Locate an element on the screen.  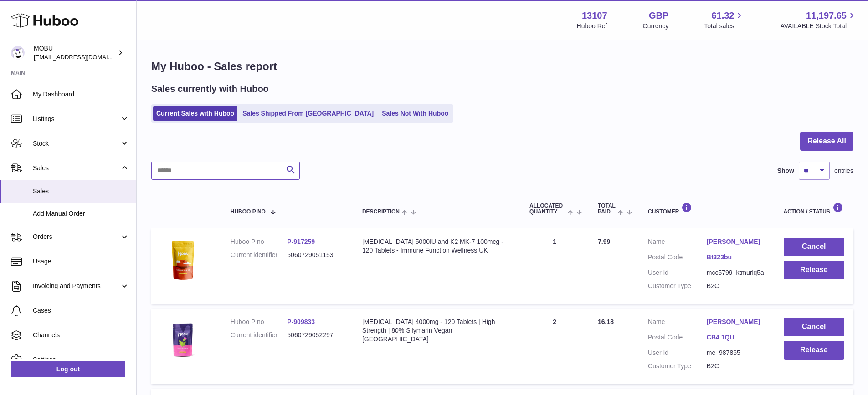
span: Orders is located at coordinates (77, 237).